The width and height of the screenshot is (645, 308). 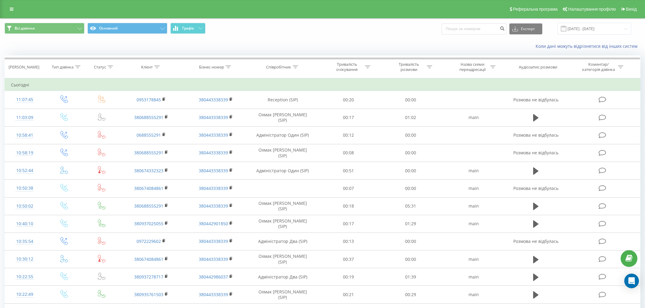 I want to click on div: 10:50:02, so click(x=25, y=206).